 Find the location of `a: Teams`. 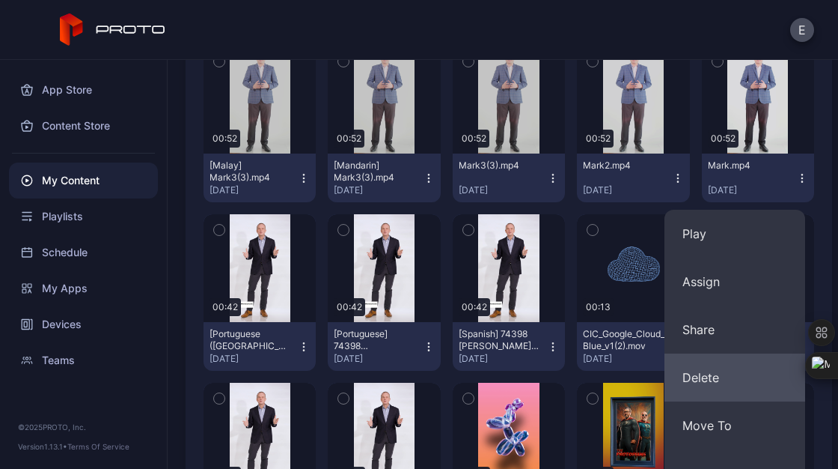

a: Teams is located at coordinates (83, 360).